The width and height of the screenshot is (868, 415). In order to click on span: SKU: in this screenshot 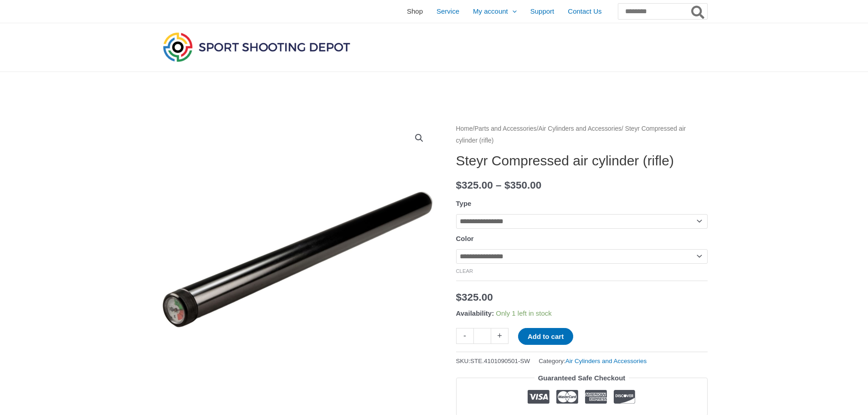, I will do `click(493, 361)`.